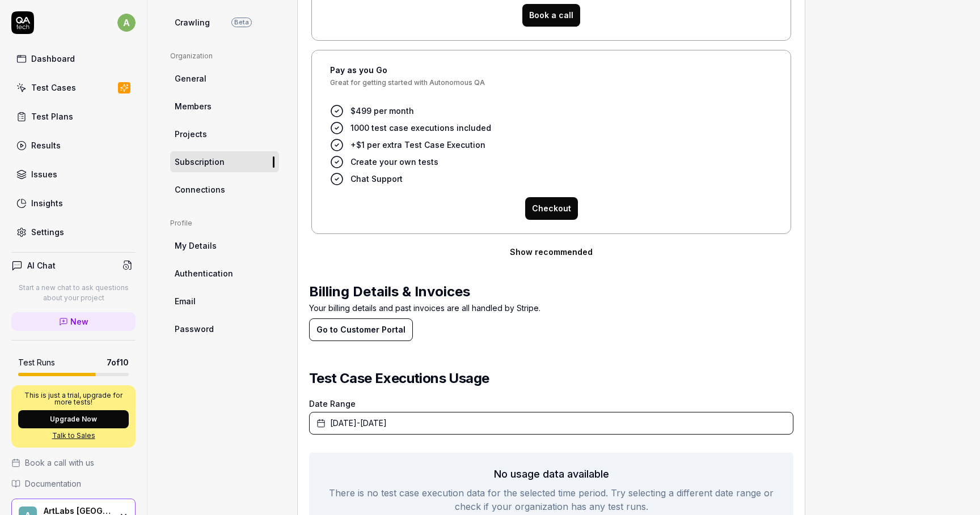  I want to click on a: Book a call with us, so click(73, 462).